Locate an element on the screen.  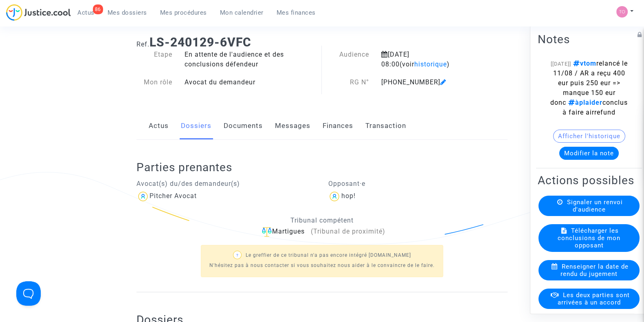
span: vtom is located at coordinates (584, 63).